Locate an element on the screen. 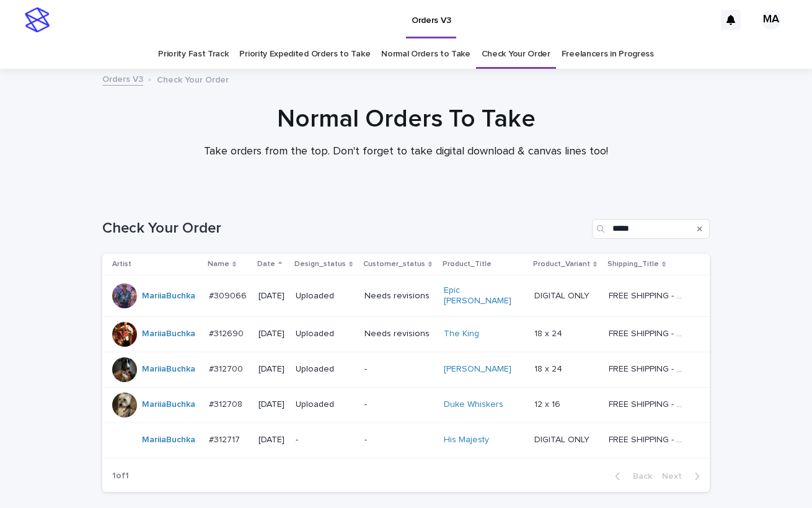  div: Search is located at coordinates (651, 229).